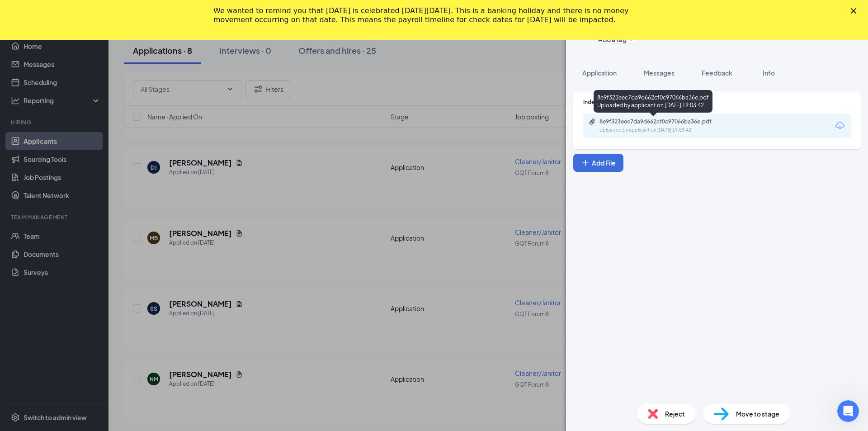 This screenshot has height=431, width=868. Describe the element at coordinates (768, 73) in the screenshot. I see `span: Info` at that location.